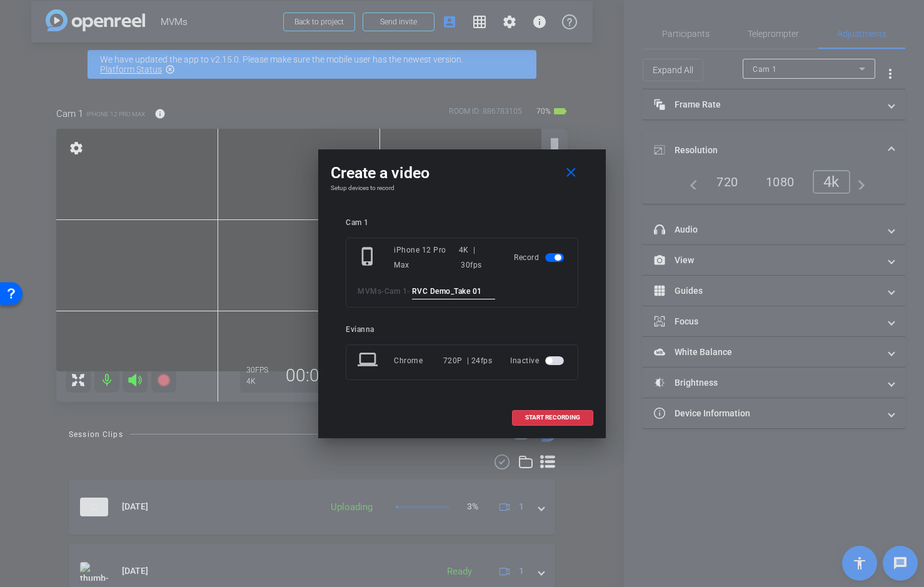 The image size is (924, 587). Describe the element at coordinates (427, 257) in the screenshot. I see `div: iPhone 12 Pro Max` at that location.